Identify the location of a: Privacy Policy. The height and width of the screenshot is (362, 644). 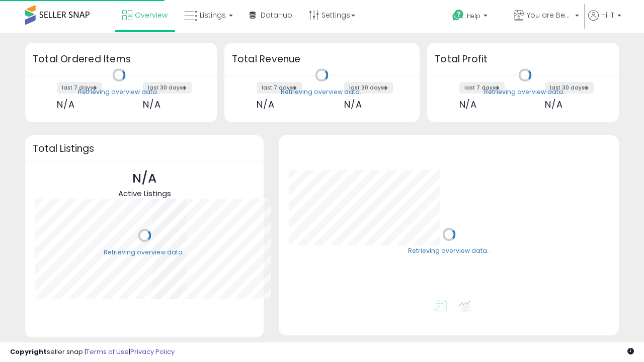
(152, 351).